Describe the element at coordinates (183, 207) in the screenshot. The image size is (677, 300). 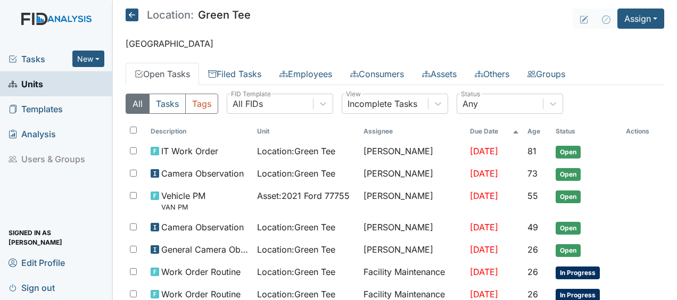
I see `small: VAN PM` at that location.